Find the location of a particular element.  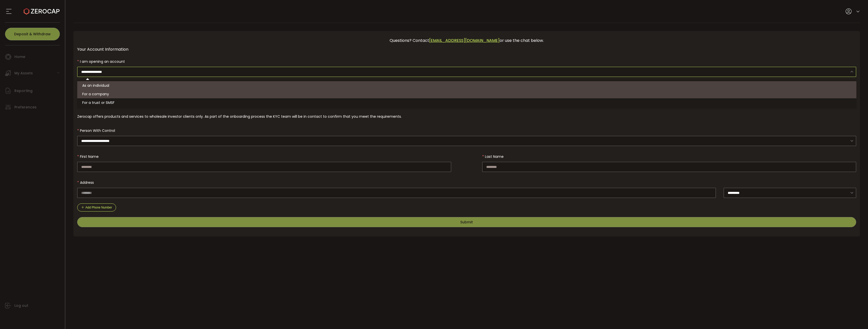

span: Submit is located at coordinates (466, 222).